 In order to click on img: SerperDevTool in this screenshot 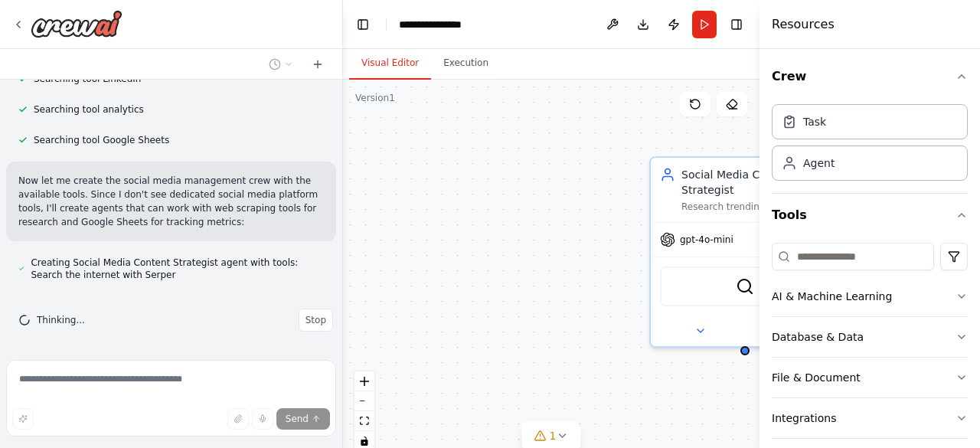, I will do `click(745, 286)`.